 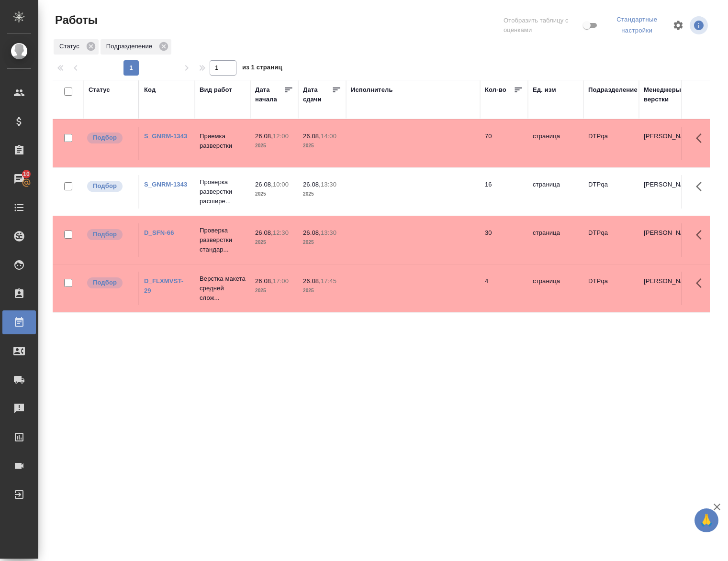 I want to click on a: D_SFN-66, so click(x=159, y=232).